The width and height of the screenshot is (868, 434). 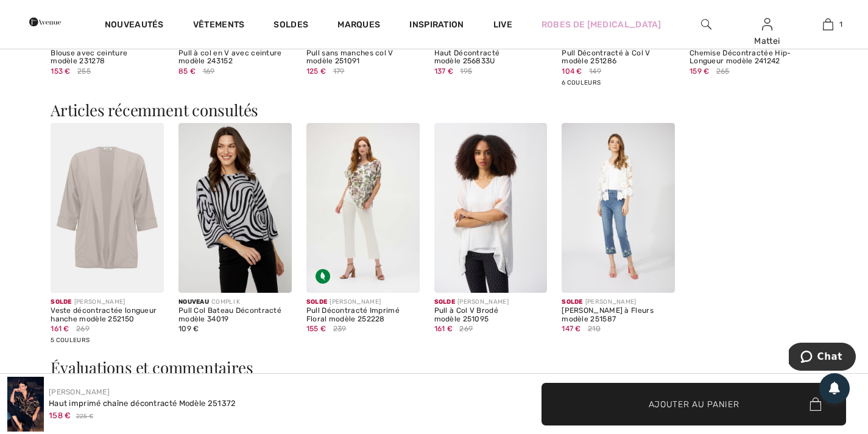 I want to click on span: 179, so click(x=339, y=71).